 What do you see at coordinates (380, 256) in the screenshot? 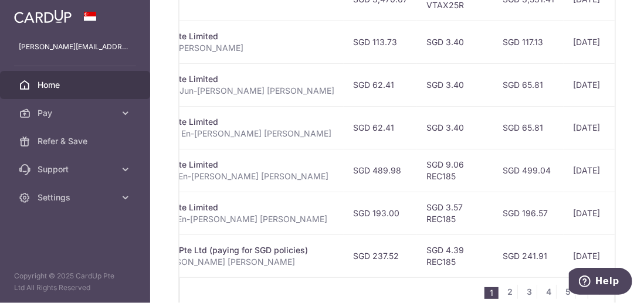
I see `td: SGD 237.52` at bounding box center [380, 256].